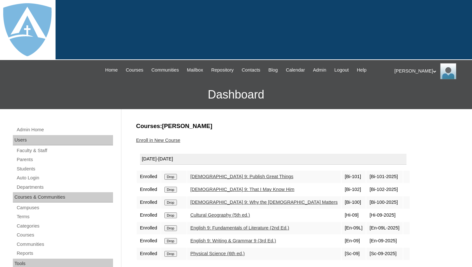 This screenshot has width=472, height=267. Describe the element at coordinates (64, 159) in the screenshot. I see `a: Parents` at that location.